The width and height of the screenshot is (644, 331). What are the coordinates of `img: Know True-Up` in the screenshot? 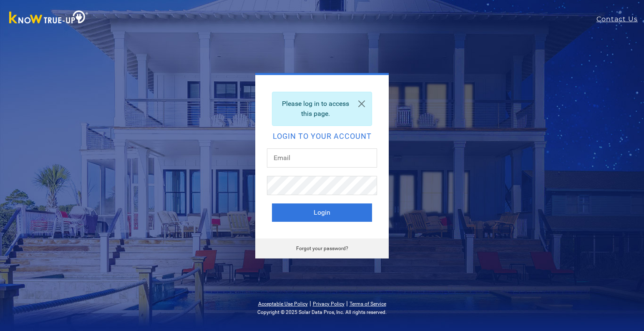 It's located at (49, 18).